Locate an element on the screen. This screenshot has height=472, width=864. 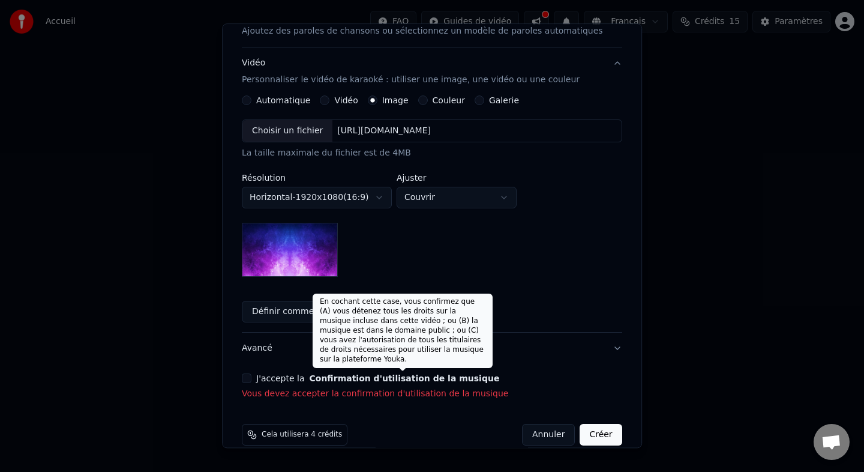
button: Avancé is located at coordinates (432, 348).